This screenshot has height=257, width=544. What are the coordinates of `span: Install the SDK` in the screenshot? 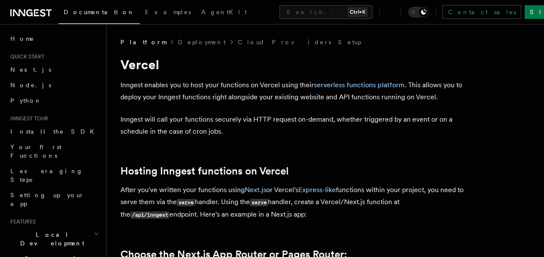 It's located at (55, 132).